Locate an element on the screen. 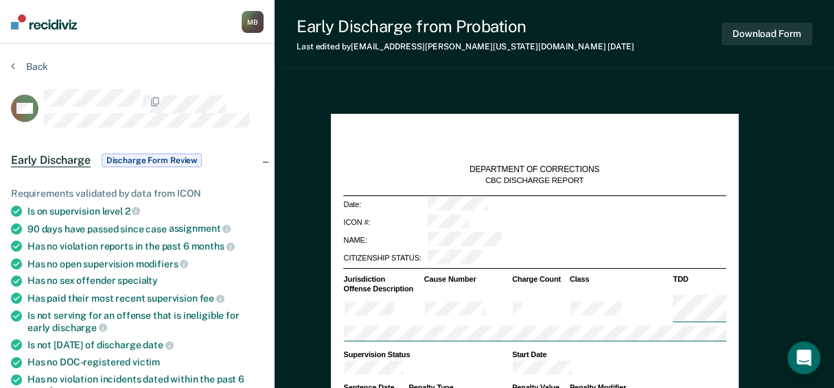 The image size is (834, 388). span: fee is located at coordinates (212, 298).